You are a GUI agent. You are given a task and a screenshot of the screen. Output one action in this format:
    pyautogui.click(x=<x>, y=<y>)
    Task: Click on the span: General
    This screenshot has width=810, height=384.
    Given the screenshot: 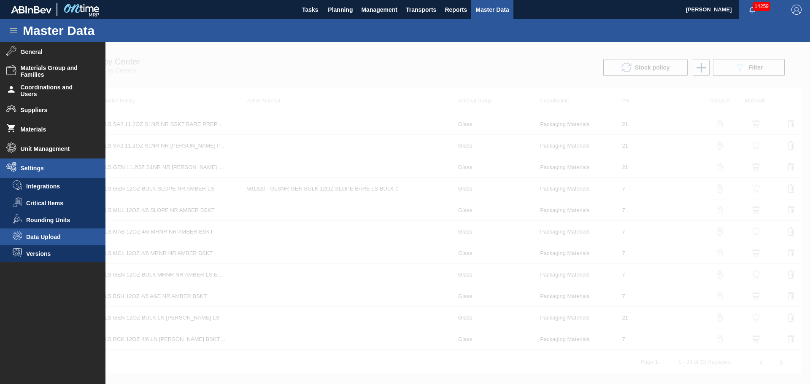 What is the action you would take?
    pyautogui.click(x=55, y=52)
    